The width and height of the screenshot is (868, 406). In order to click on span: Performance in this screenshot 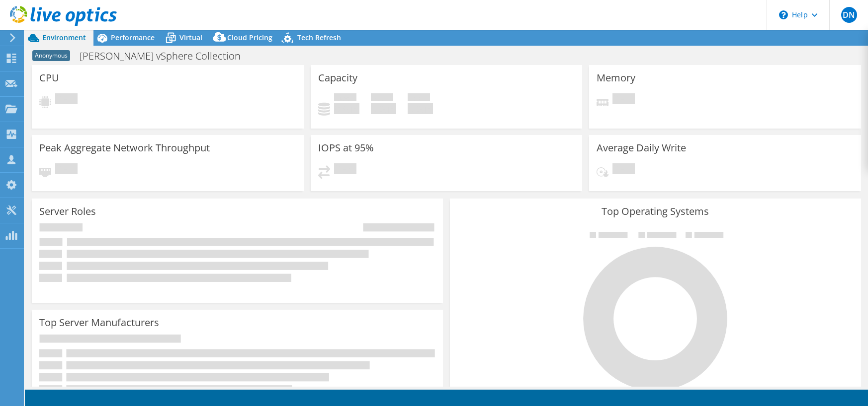, I will do `click(133, 37)`.